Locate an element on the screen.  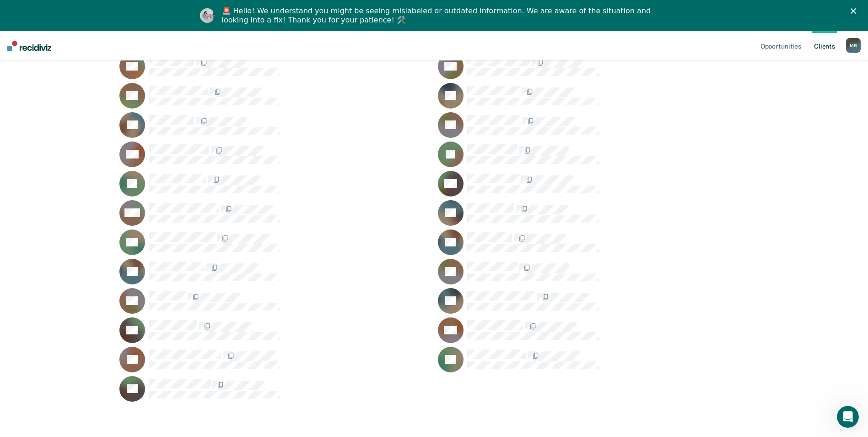
a: Opportunities is located at coordinates (781, 45).